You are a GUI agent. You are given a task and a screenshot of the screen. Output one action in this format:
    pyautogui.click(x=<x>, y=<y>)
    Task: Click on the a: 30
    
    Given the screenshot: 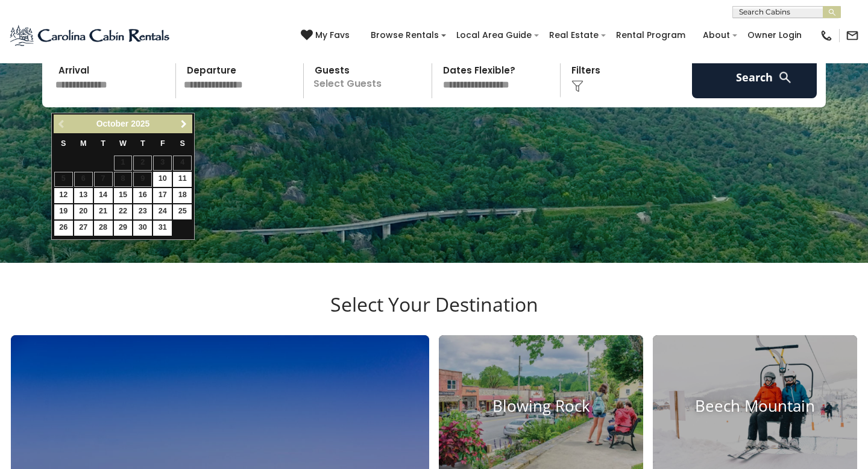 What is the action you would take?
    pyautogui.click(x=143, y=228)
    